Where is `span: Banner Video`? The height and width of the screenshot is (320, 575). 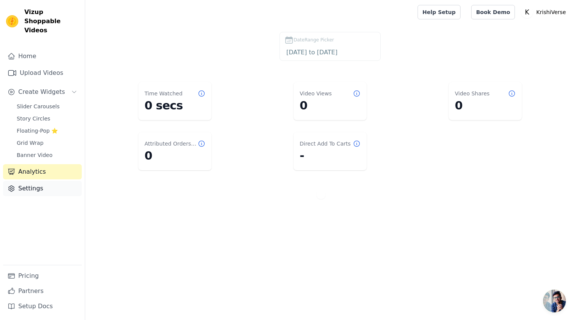
span: Banner Video is located at coordinates (35, 155).